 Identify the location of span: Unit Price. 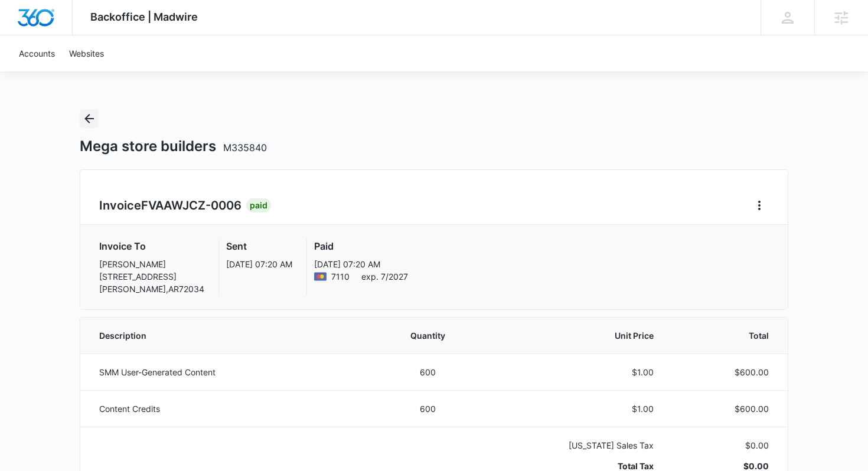
(574, 336).